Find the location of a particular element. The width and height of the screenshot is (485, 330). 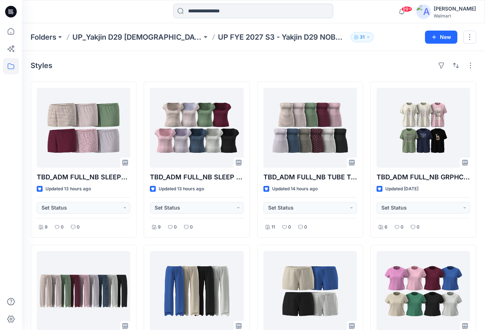

button: New is located at coordinates (441, 37).